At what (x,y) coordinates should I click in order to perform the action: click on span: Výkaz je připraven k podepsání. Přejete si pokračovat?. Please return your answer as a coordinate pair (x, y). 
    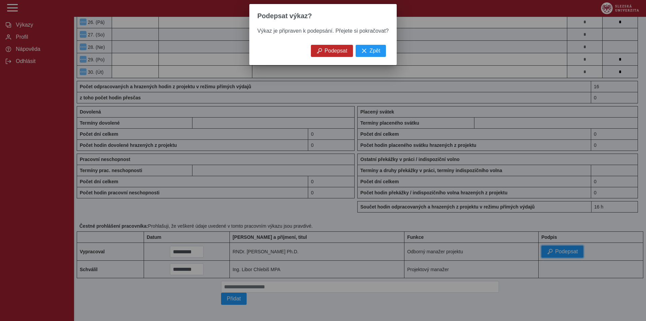
    Looking at the image, I should click on (323, 31).